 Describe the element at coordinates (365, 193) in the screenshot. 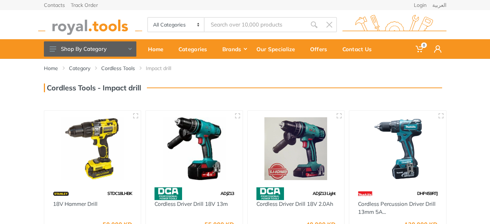

I see `img: 42.webp` at that location.